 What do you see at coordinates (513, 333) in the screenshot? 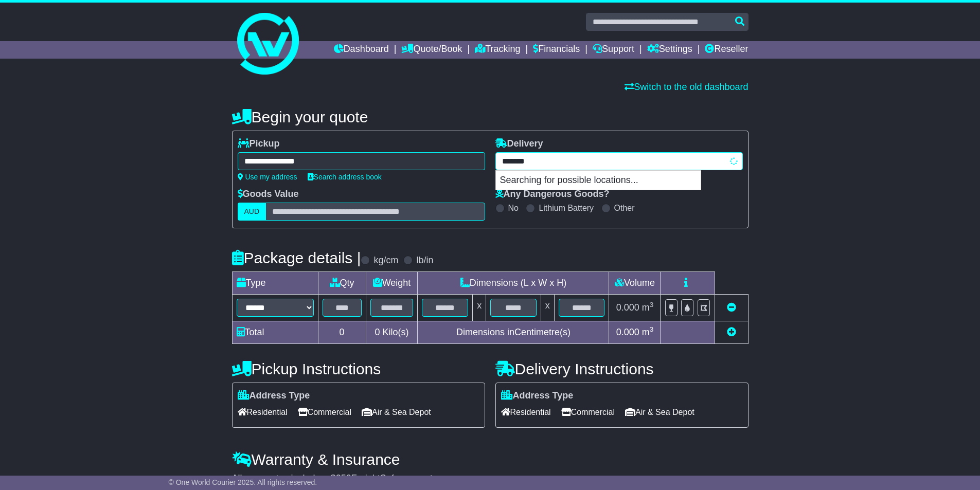
I see `td: Dimensions in Centimetre(s)` at bounding box center [513, 333].